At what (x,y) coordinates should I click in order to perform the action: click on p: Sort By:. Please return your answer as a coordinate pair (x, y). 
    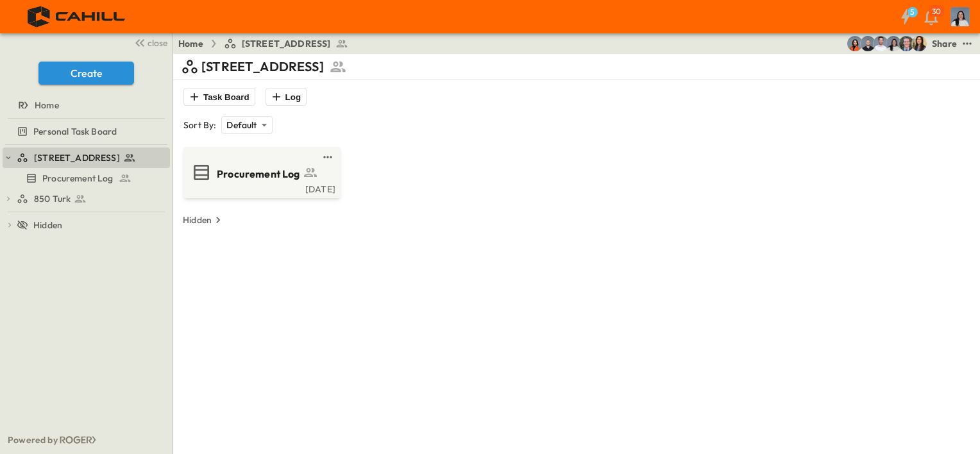
    Looking at the image, I should click on (200, 125).